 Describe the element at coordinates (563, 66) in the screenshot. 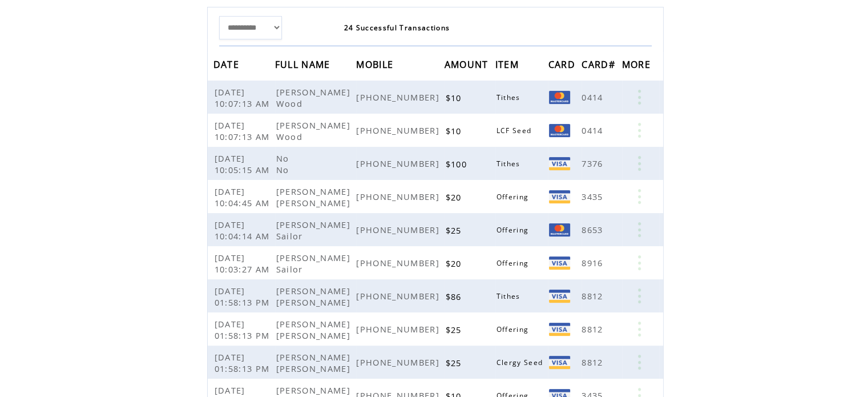

I see `span: CARD` at that location.